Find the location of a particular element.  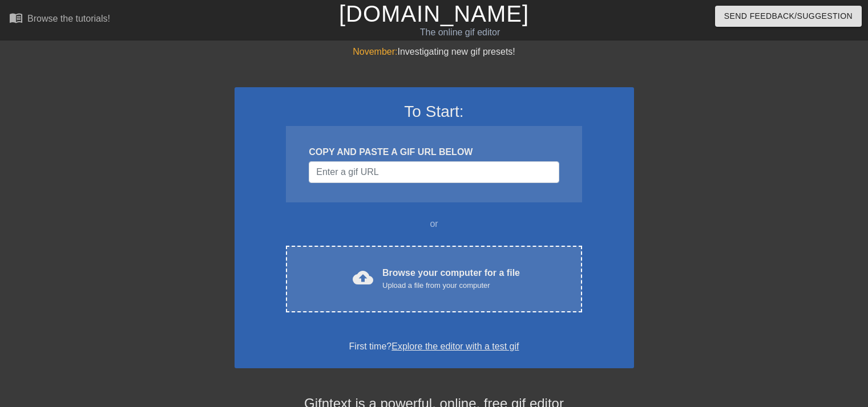

span: November: is located at coordinates (375, 51).